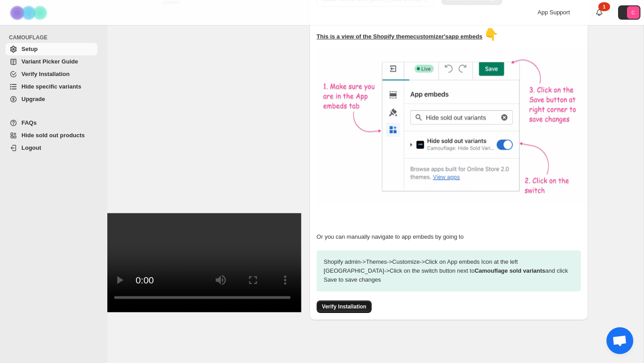 The height and width of the screenshot is (363, 644). I want to click on div: 1, so click(604, 6).